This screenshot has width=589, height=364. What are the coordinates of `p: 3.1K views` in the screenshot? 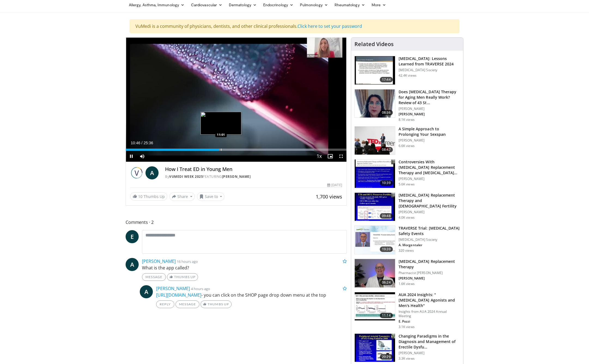 It's located at (406, 327).